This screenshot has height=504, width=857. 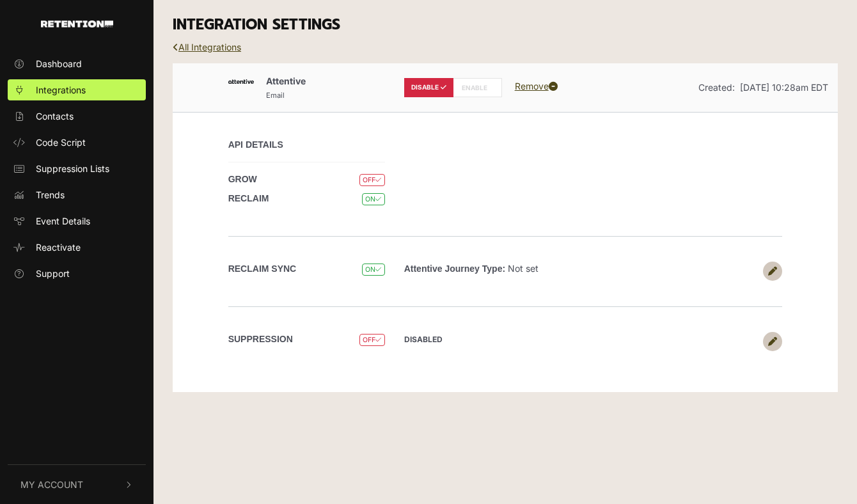 What do you see at coordinates (77, 168) in the screenshot?
I see `a: Suppression Lists` at bounding box center [77, 168].